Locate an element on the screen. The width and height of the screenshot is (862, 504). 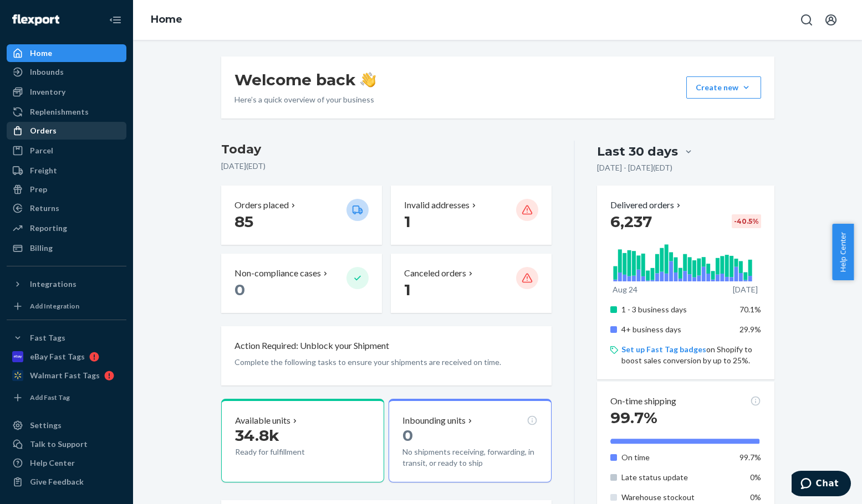
p: Available units is located at coordinates (263, 421).